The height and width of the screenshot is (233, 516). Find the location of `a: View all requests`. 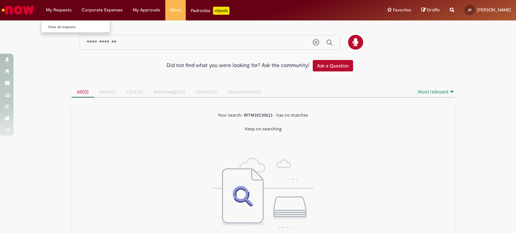

a: View all requests is located at coordinates (78, 27).